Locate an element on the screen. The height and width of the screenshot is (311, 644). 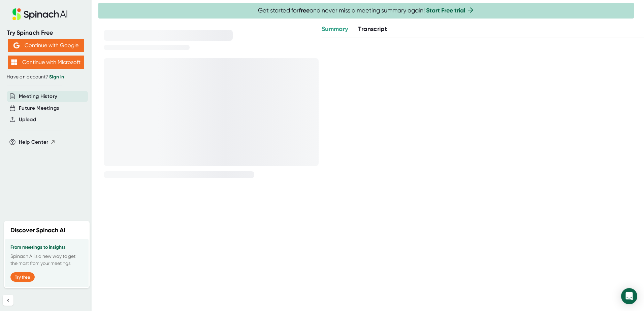
div: Open Intercom Messenger is located at coordinates (629, 296).